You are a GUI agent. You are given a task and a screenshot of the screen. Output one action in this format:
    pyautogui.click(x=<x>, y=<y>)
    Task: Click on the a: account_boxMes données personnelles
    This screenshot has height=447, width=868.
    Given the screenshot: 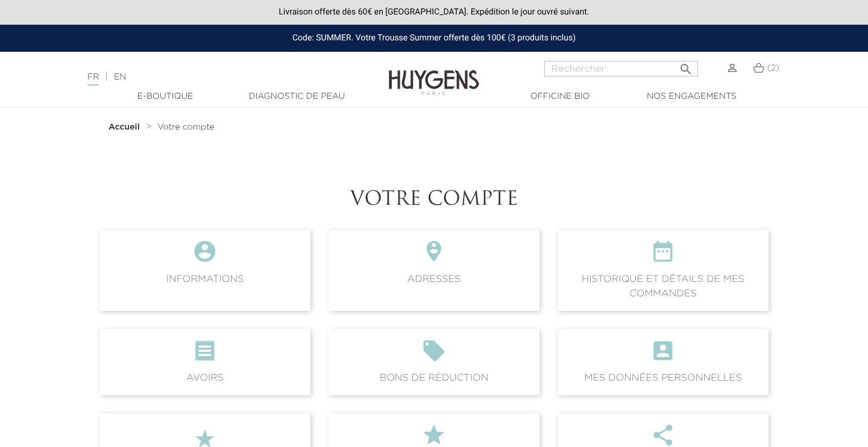 What is the action you would take?
    pyautogui.click(x=663, y=362)
    